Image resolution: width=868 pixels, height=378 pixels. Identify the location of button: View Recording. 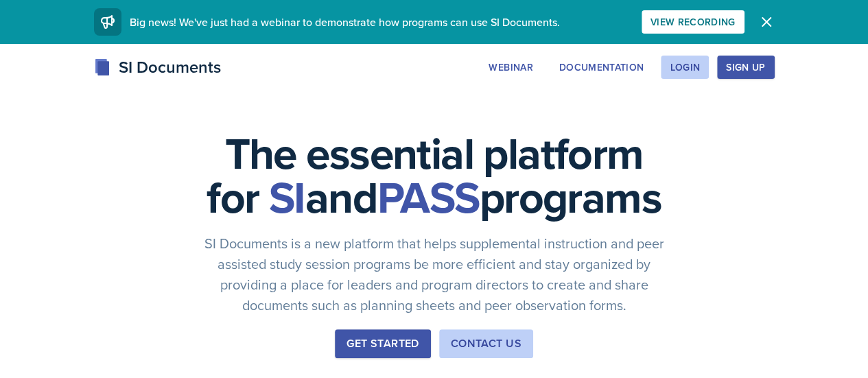
(693, 22).